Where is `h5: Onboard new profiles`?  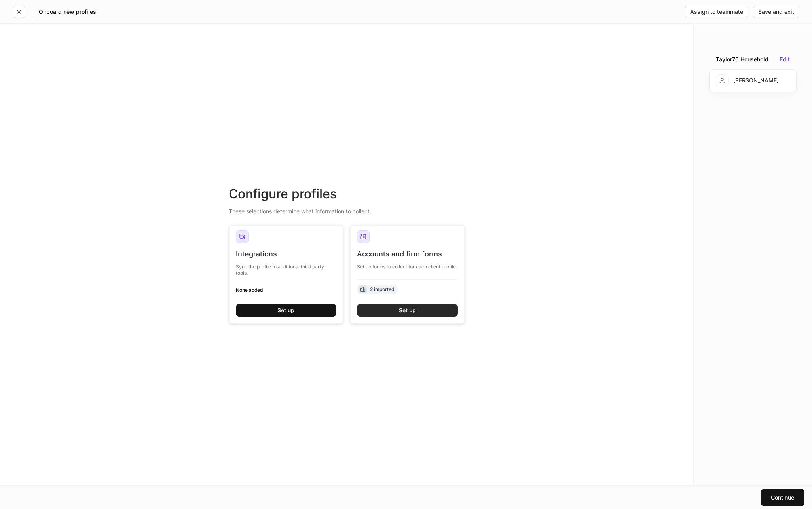 h5: Onboard new profiles is located at coordinates (67, 12).